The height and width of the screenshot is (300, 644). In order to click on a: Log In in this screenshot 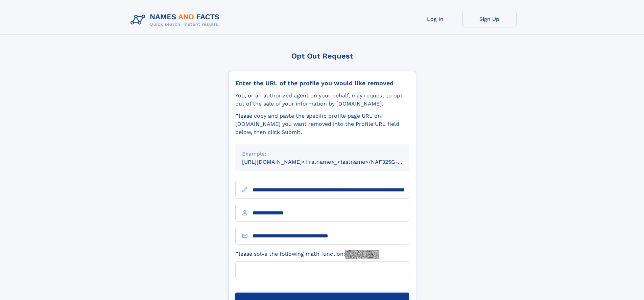, I will do `click(435, 19)`.